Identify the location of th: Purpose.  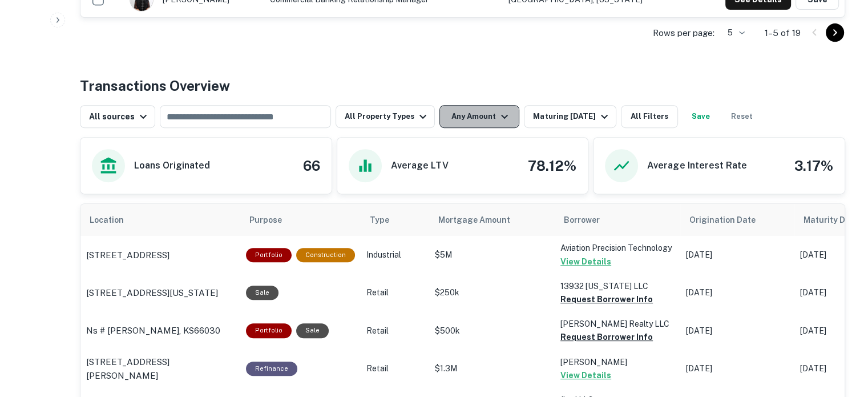
(300, 220).